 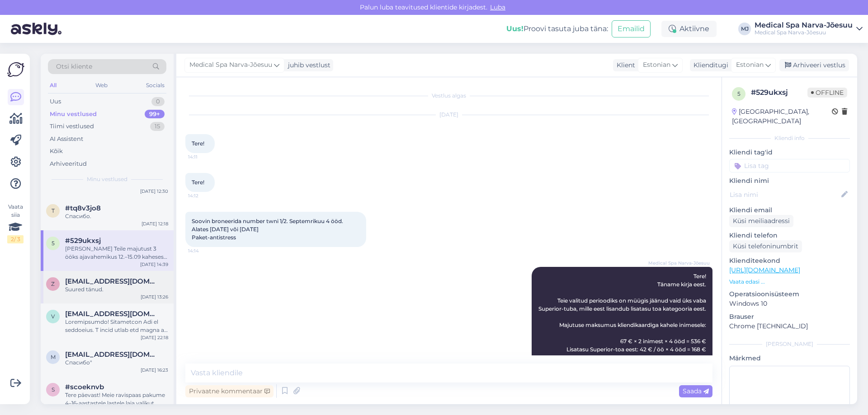 What do you see at coordinates (74, 67) in the screenshot?
I see `span: Otsi kliente` at bounding box center [74, 67].